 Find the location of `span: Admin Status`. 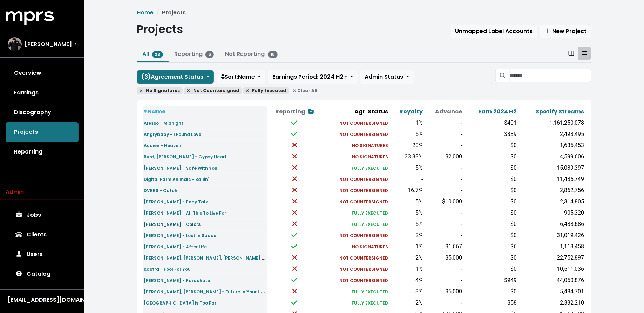

span: Admin Status is located at coordinates (384, 77).